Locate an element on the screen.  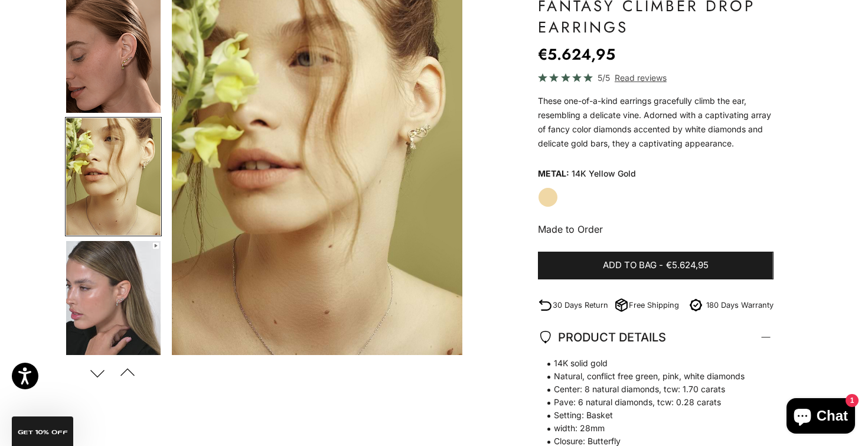
inbox-online-store-chat: Shopify online store chat is located at coordinates (821, 417).